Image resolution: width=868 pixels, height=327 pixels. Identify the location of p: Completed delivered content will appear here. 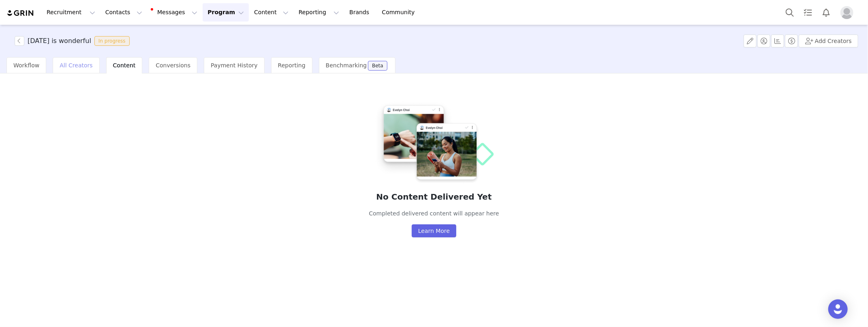
(434, 213).